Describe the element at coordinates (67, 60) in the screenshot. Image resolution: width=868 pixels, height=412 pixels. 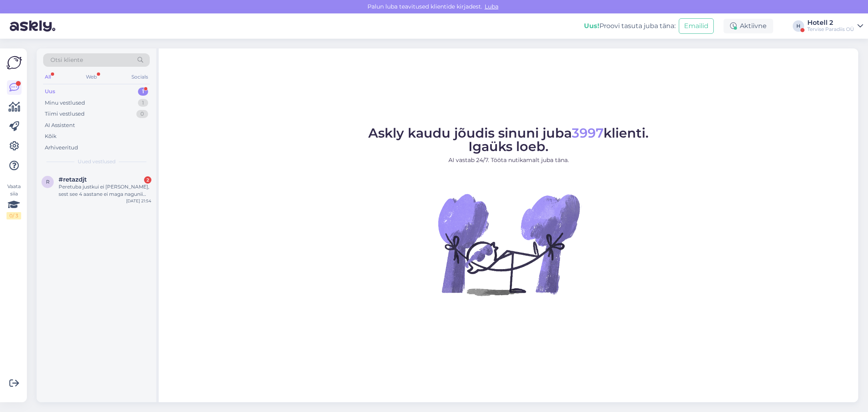
I see `span: Otsi kliente` at that location.